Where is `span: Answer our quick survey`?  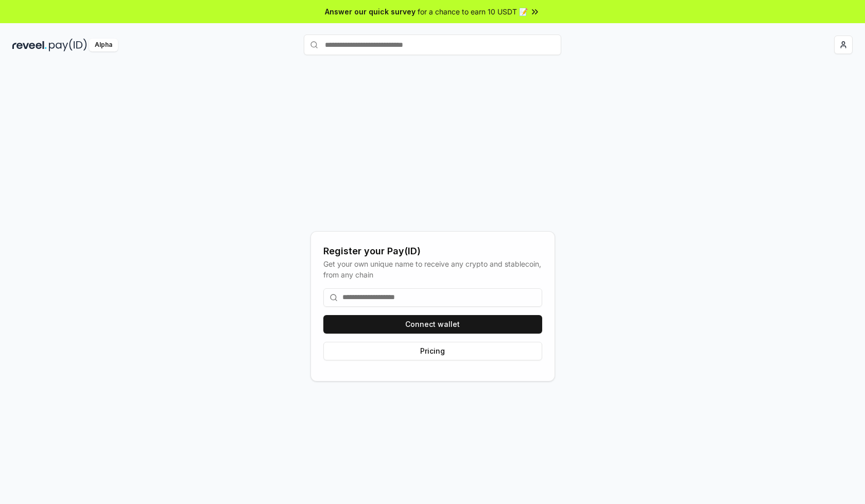 span: Answer our quick survey is located at coordinates (370, 11).